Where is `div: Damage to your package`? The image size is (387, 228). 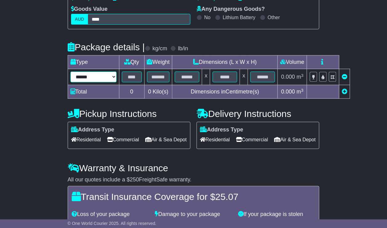
div: Damage to your package is located at coordinates (194, 214).